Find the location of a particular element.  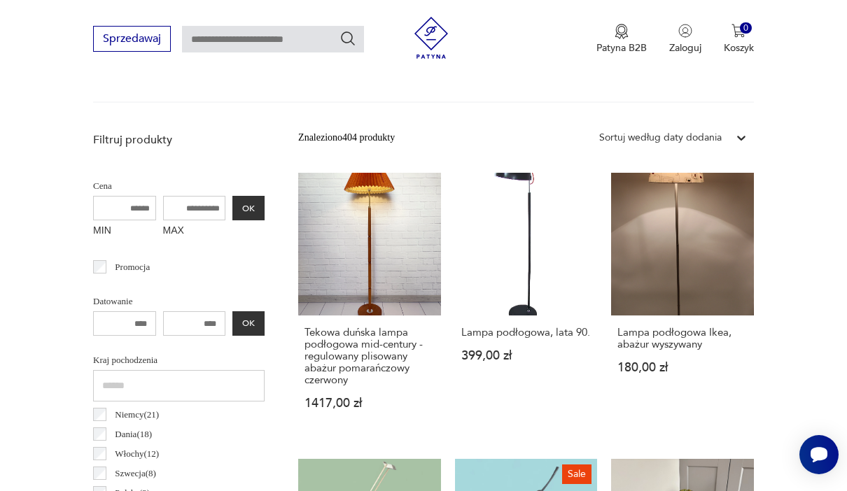

img: Ikona medalu is located at coordinates (621, 31).